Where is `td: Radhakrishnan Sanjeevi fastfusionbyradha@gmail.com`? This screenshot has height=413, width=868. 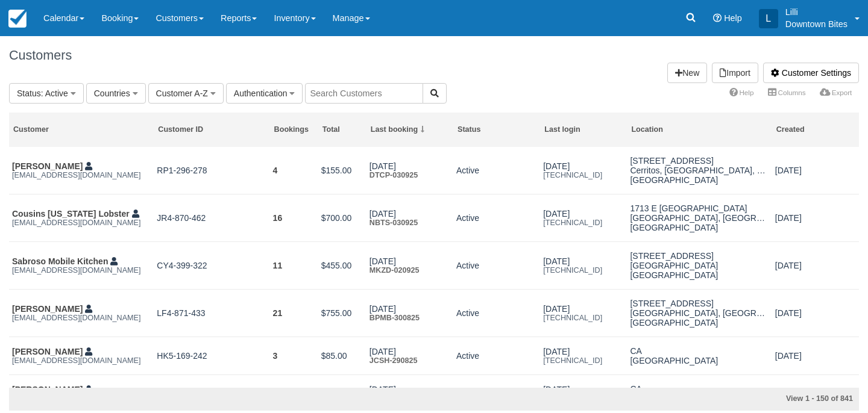
td: Radhakrishnan Sanjeevi fastfusionbyradha@gmail.com is located at coordinates (82, 170).